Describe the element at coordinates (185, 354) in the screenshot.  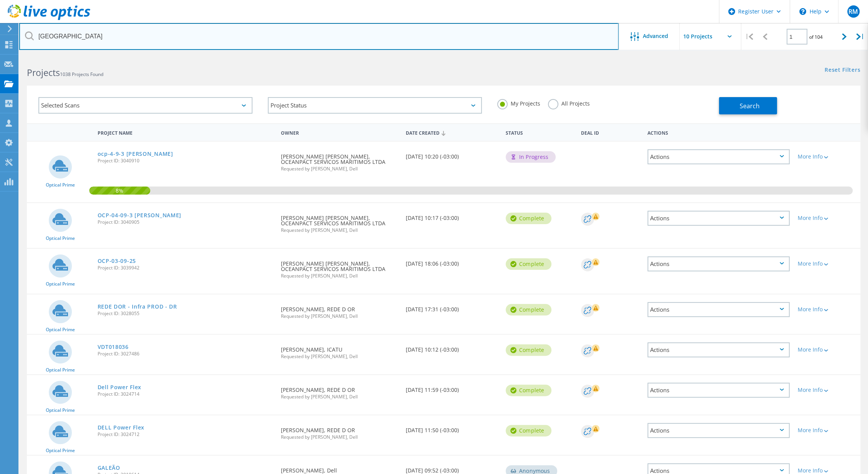
I see `span: Project ID: 3027486` at that location.